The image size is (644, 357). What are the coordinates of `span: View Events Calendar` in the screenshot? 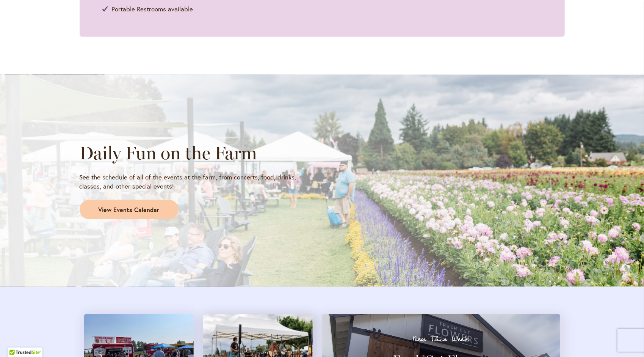 It's located at (129, 210).